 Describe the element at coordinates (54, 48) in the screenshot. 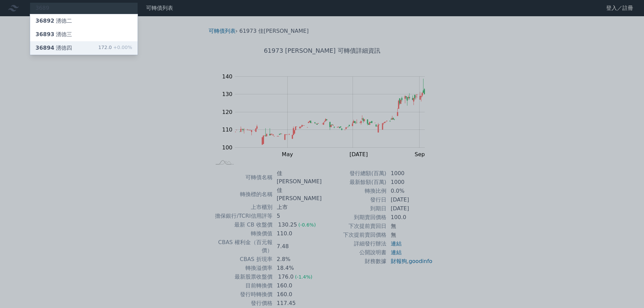

I see `div: 湧德四` at that location.